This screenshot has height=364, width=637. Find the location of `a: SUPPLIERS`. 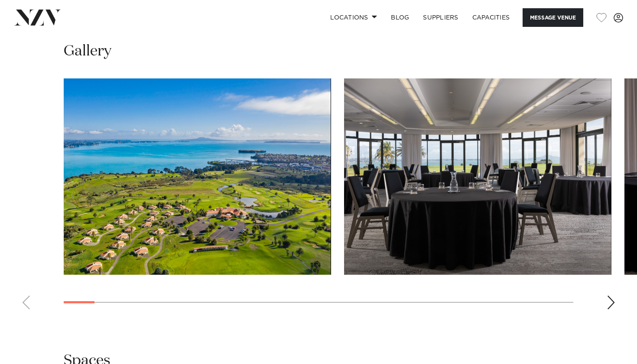

a: SUPPLIERS is located at coordinates (440, 17).